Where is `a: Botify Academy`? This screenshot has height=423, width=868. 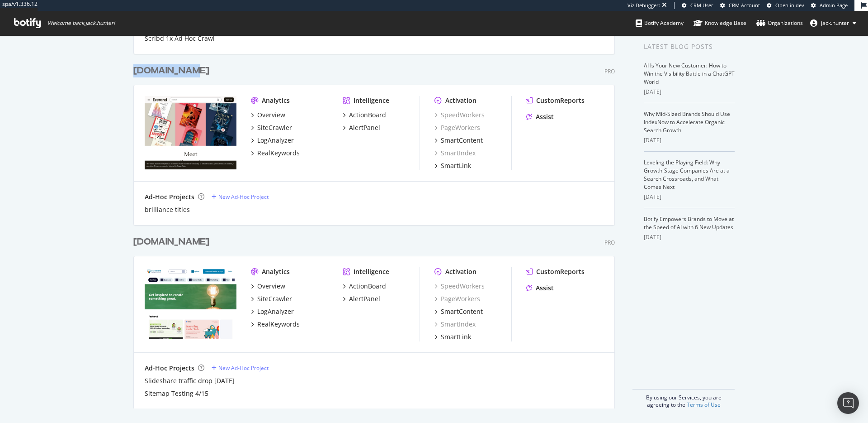
a: Botify Academy is located at coordinates (659, 23).